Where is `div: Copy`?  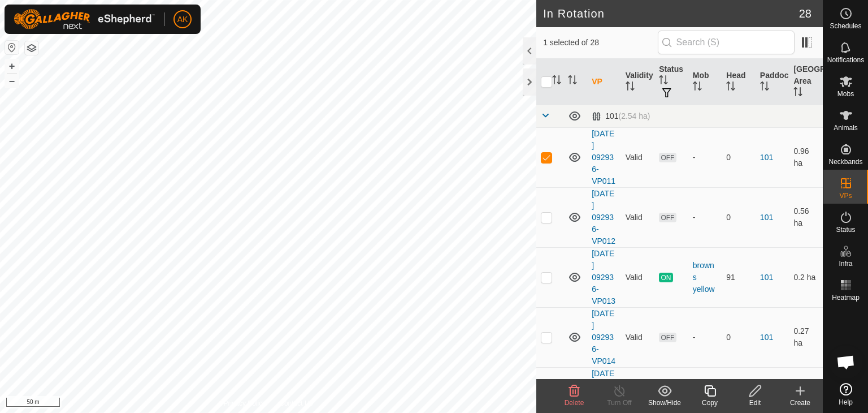 div: Copy is located at coordinates (710, 403).